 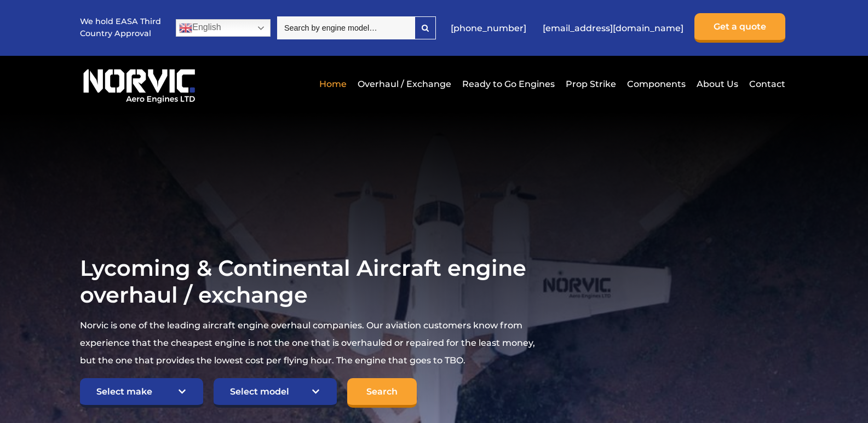 What do you see at coordinates (656, 83) in the screenshot?
I see `a: Components` at bounding box center [656, 83].